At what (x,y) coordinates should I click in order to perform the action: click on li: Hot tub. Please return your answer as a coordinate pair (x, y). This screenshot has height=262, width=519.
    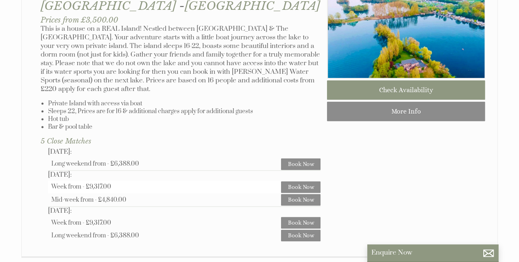
    Looking at the image, I should click on (184, 119).